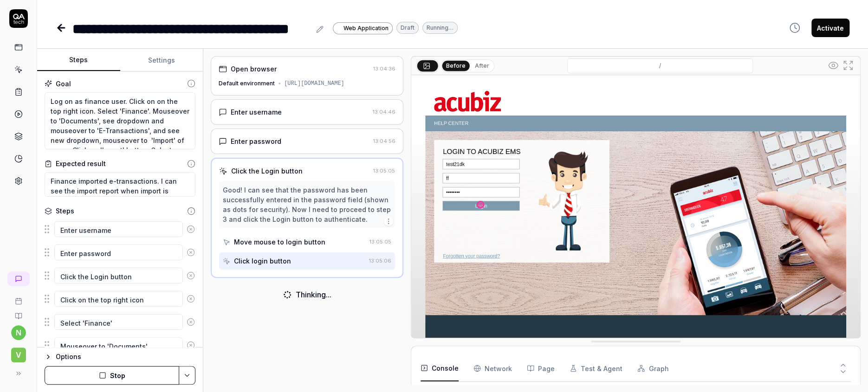  Describe the element at coordinates (831, 28) in the screenshot. I see `button: Activate` at that location.